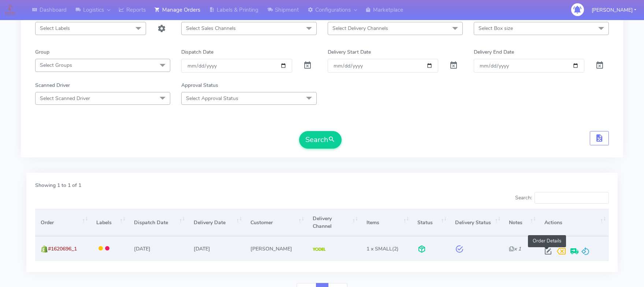 The width and height of the screenshot is (644, 287). What do you see at coordinates (571, 198) in the screenshot?
I see `input: Search:` at bounding box center [571, 198].